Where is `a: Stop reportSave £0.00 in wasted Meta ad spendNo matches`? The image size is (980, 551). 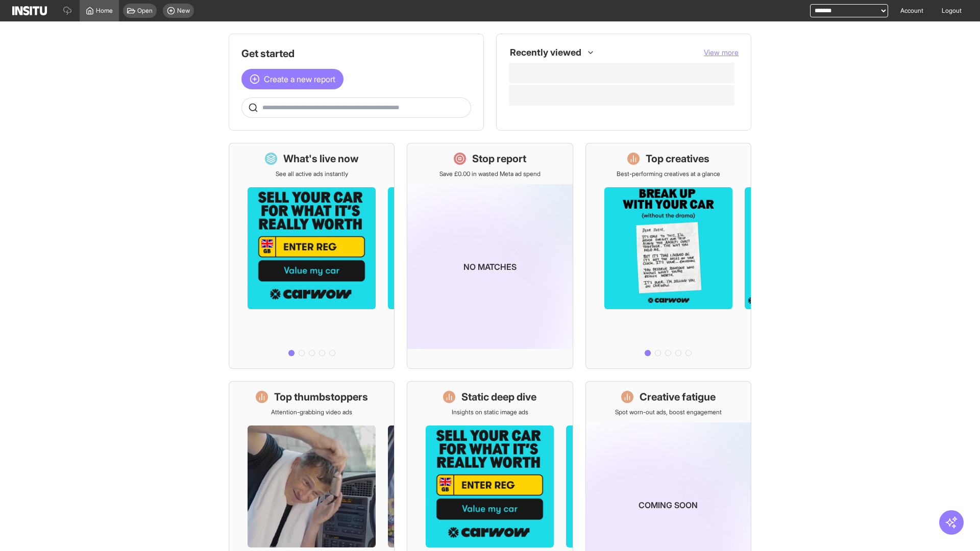
a: Stop reportSave £0.00 in wasted Meta ad spendNo matches is located at coordinates (490, 256).